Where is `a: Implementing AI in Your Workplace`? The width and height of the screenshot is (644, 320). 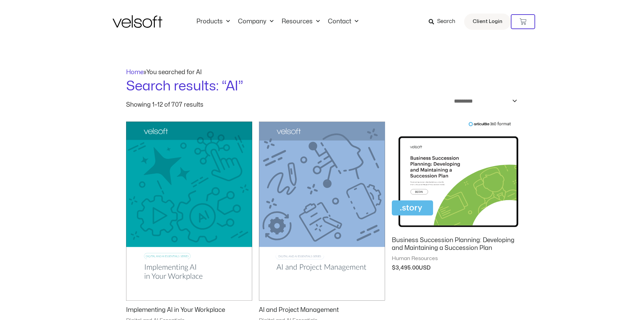 a: Implementing AI in Your Workplace is located at coordinates (189, 311).